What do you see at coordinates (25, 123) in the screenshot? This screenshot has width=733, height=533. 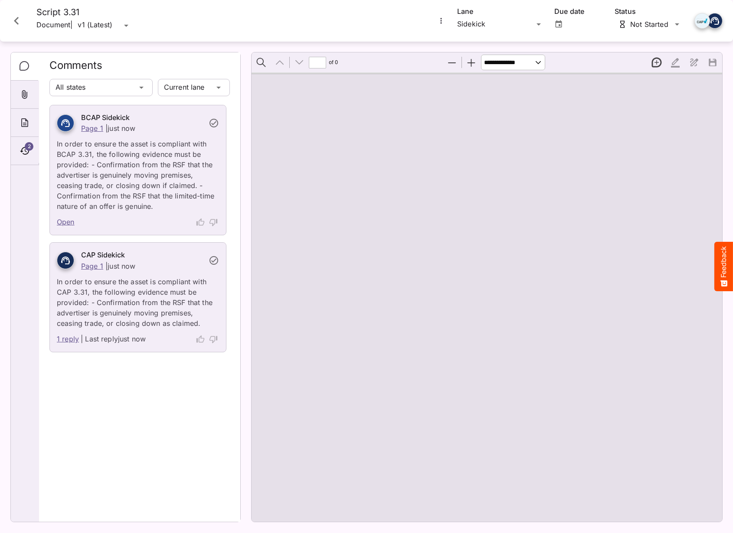 I see `div: About` at bounding box center [25, 123].